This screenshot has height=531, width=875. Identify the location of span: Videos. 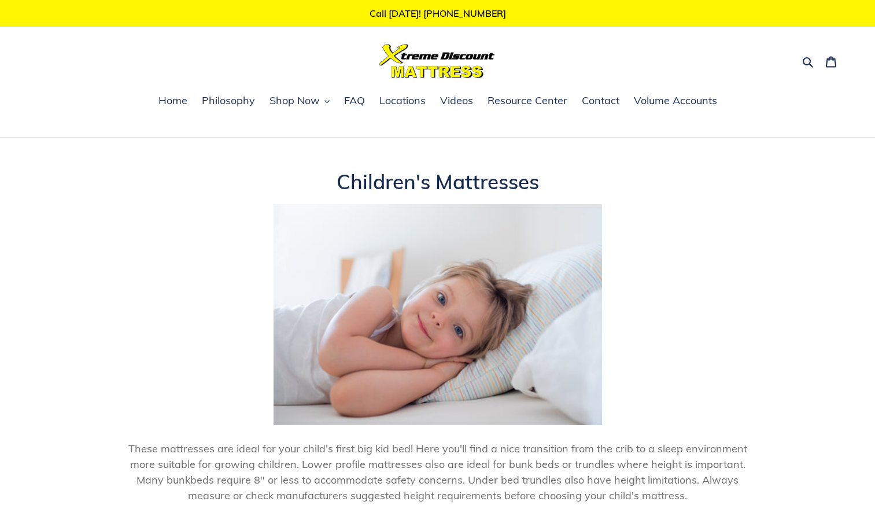
(456, 101).